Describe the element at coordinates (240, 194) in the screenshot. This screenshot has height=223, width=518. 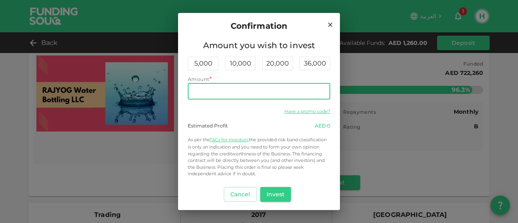
I see `button: Cancel` at that location.